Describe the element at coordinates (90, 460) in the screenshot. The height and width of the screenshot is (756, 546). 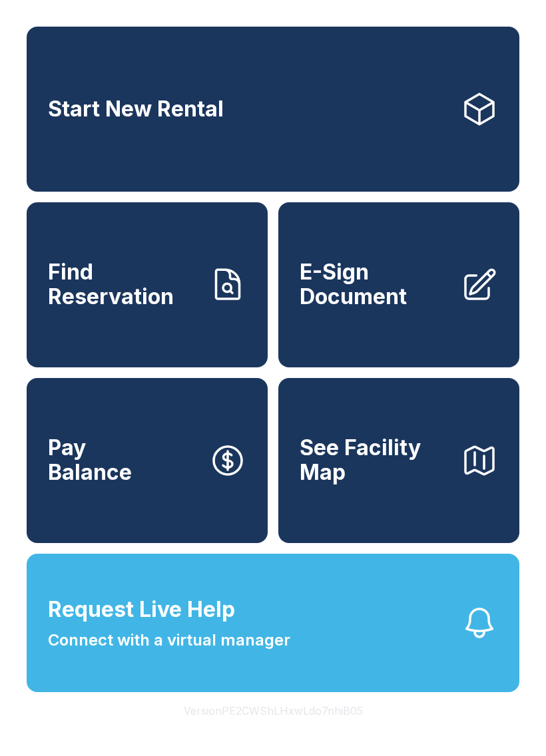
I see `span: Pay Balance` at that location.